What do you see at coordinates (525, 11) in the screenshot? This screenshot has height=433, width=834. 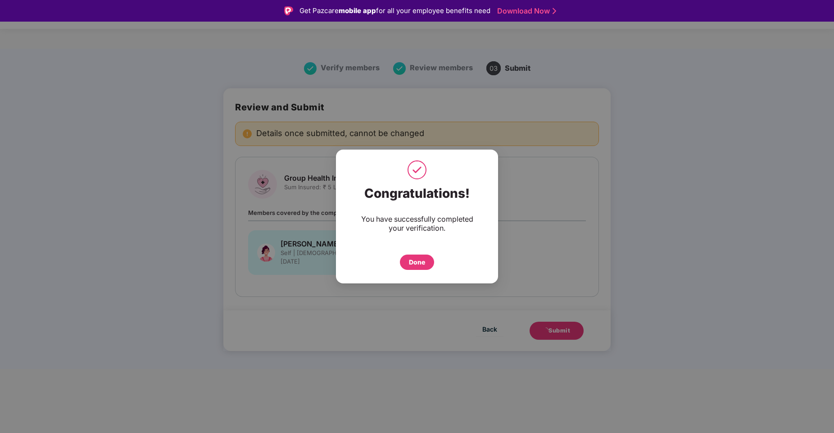 I see `a: Download Now` at bounding box center [525, 11].